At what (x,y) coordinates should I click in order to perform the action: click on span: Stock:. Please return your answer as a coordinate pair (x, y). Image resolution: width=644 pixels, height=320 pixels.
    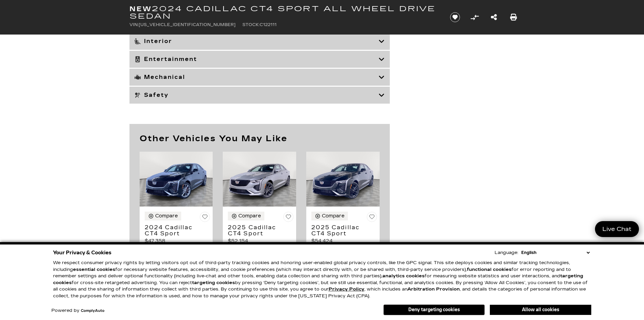
    Looking at the image, I should click on (251, 25).